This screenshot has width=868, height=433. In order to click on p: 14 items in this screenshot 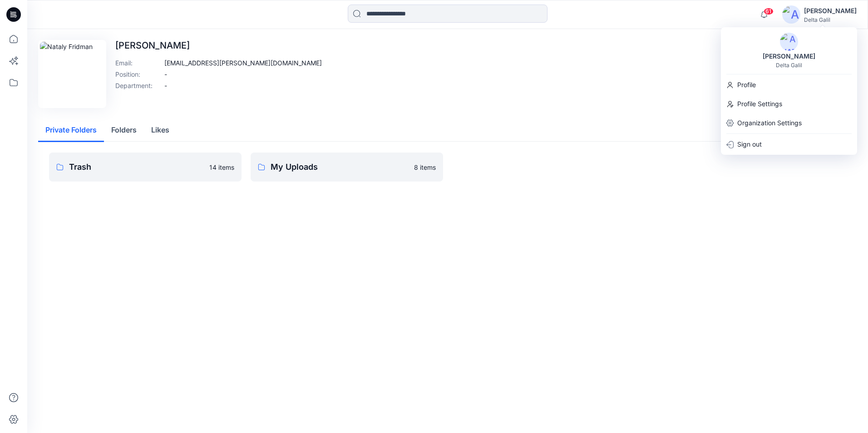, I will do `click(221, 167)`.